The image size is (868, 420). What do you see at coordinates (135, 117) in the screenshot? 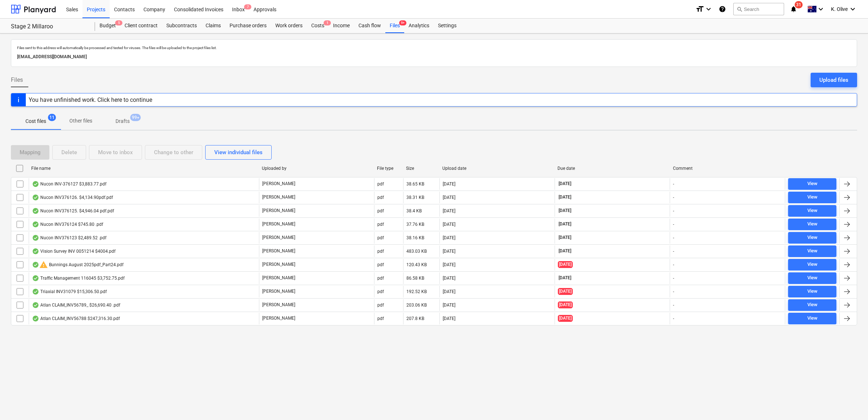
I see `span: 99+` at bounding box center [135, 117].